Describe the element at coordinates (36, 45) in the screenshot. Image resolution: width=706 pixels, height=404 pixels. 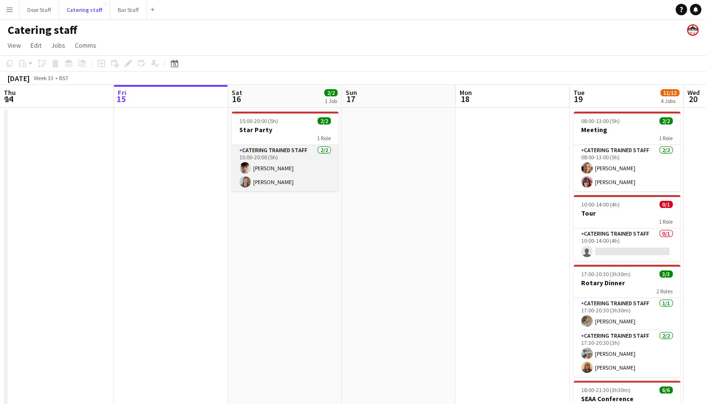
I see `span: Edit` at that location.